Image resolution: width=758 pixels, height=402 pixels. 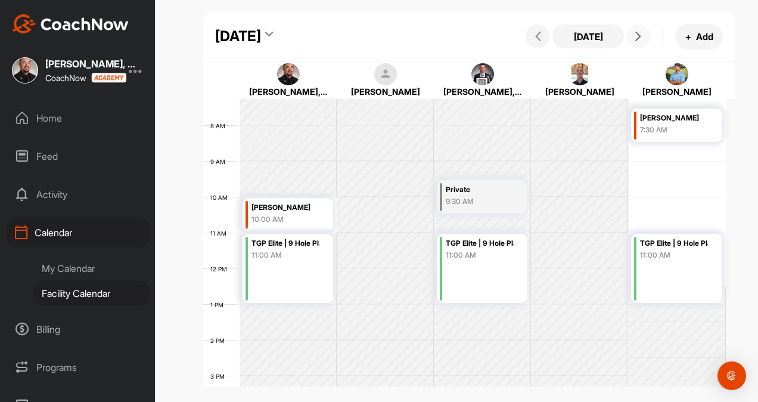 What do you see at coordinates (91, 293) in the screenshot?
I see `div: Facility Calendar` at bounding box center [91, 293].